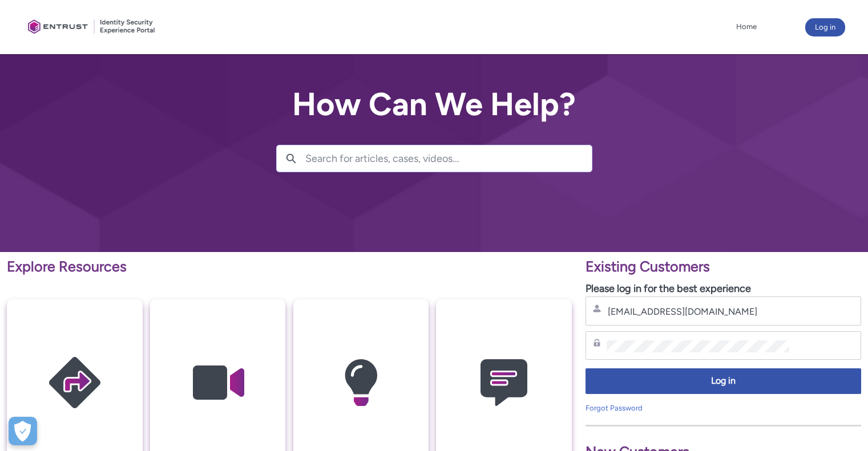 Image resolution: width=868 pixels, height=451 pixels. I want to click on h2: How Can We Help?, so click(434, 104).